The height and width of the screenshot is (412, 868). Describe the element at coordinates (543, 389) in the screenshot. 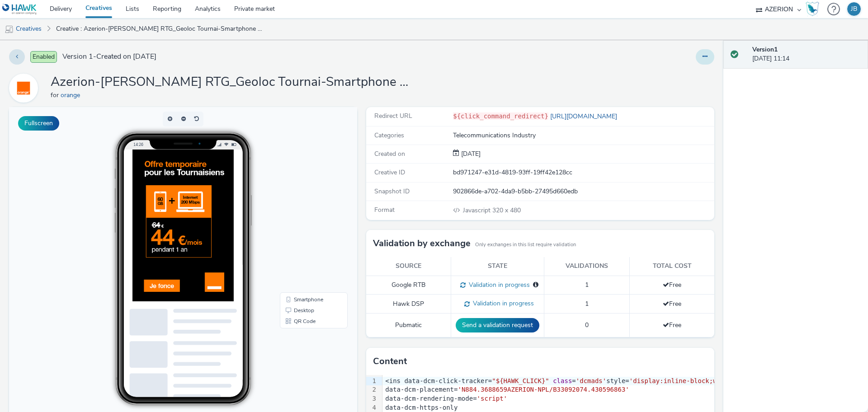

I see `span: 'N884.3688659AZERION-NPL/B33092074.430596863'` at that location.